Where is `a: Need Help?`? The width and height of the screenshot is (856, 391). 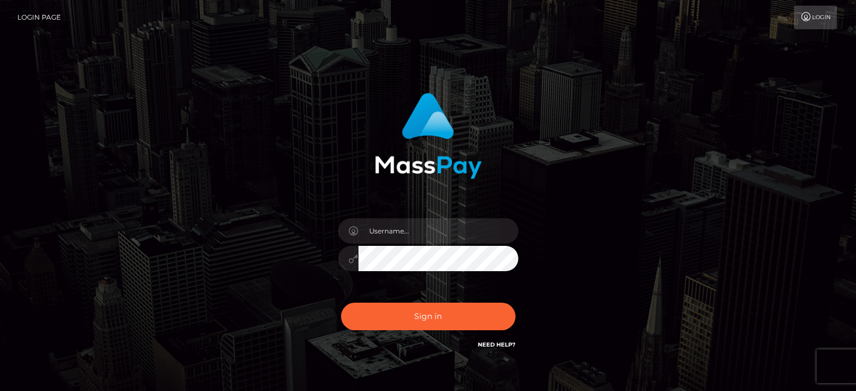
a: Need Help? is located at coordinates (496, 344).